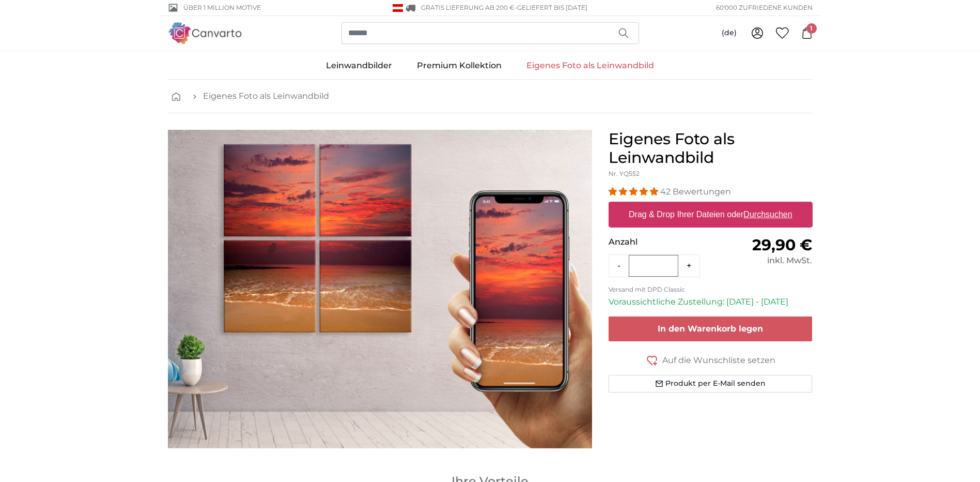 The width and height of the screenshot is (980, 482). Describe the element at coordinates (768, 214) in the screenshot. I see `u: Durchsuchen` at that location.